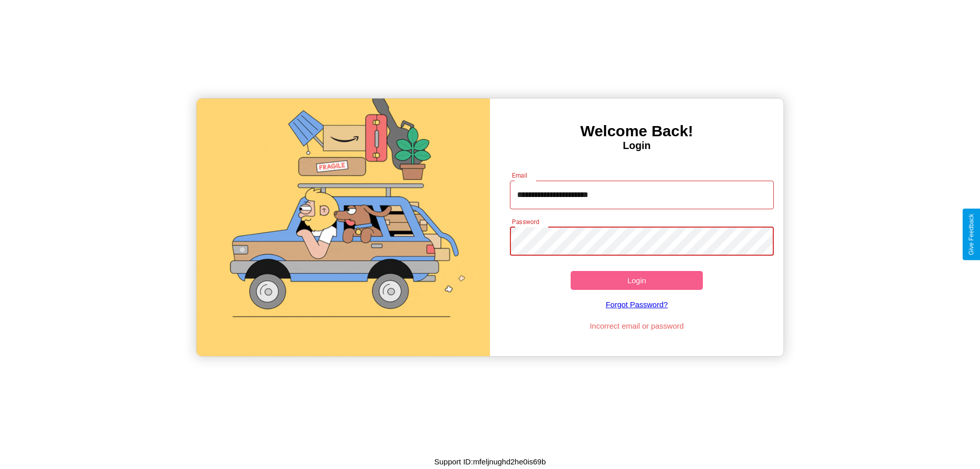  Describe the element at coordinates (637, 280) in the screenshot. I see `button: Login` at that location.